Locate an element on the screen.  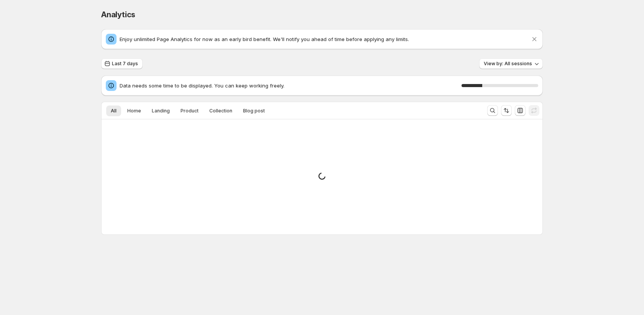
button: View by: All sessions is located at coordinates (511, 63).